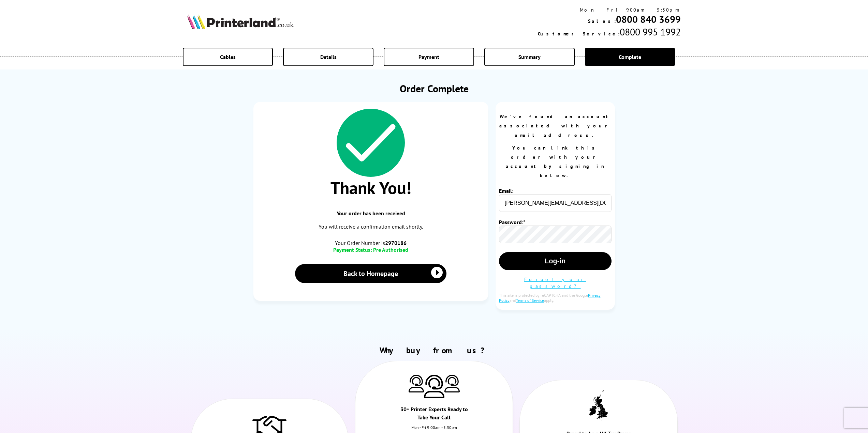  I want to click on a: Terms of Service, so click(530, 300).